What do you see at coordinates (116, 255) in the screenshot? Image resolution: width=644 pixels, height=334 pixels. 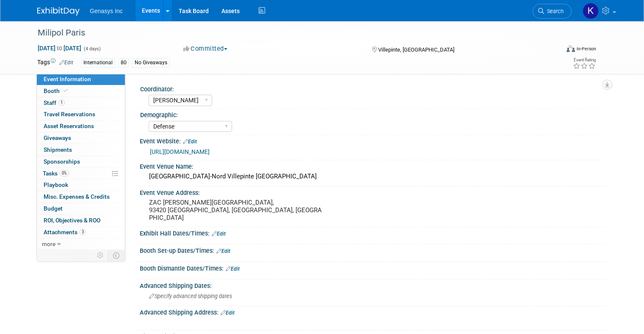 I see `td: Toggle Event Tabs` at bounding box center [116, 255].